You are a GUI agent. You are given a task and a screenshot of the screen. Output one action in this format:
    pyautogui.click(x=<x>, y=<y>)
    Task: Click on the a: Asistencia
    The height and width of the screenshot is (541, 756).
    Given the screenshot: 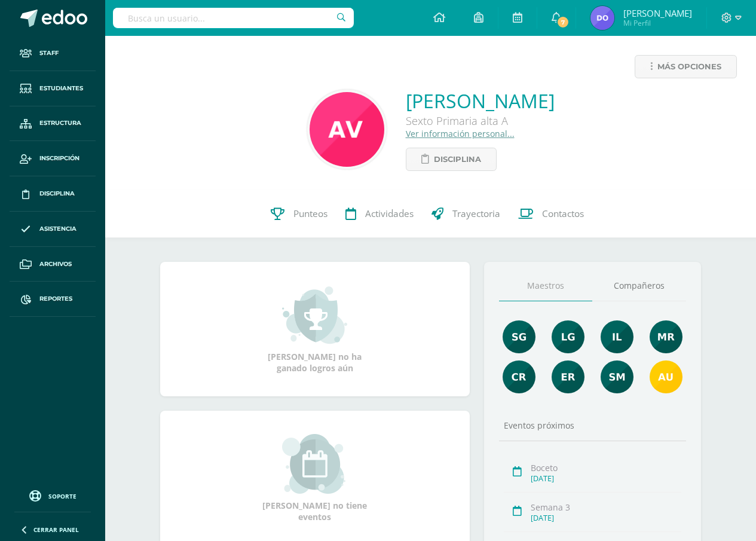 What is the action you would take?
    pyautogui.click(x=53, y=229)
    